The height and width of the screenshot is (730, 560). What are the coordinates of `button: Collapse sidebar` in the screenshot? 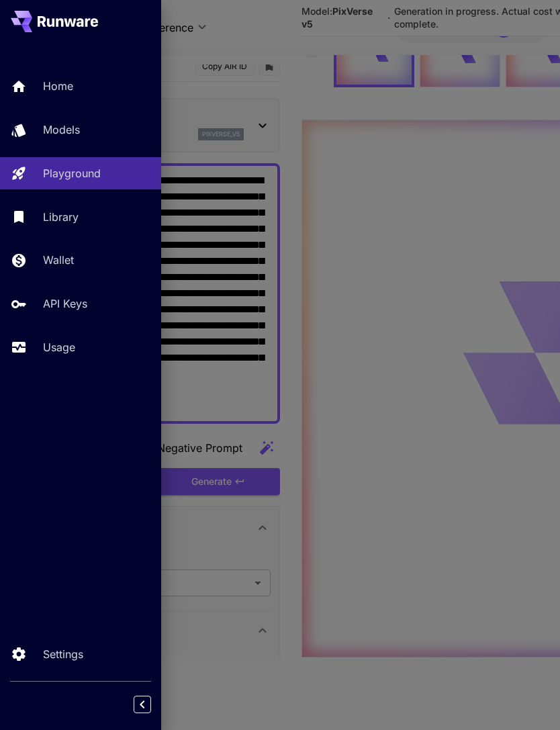 It's located at (143, 705).